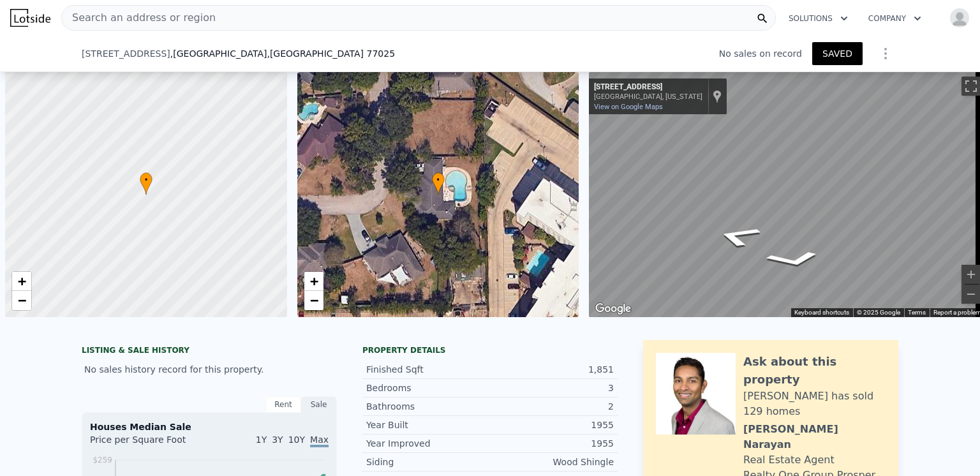 The width and height of the screenshot is (980, 476). Describe the element at coordinates (209, 351) in the screenshot. I see `div: LISTING & SALE HISTORY` at that location.